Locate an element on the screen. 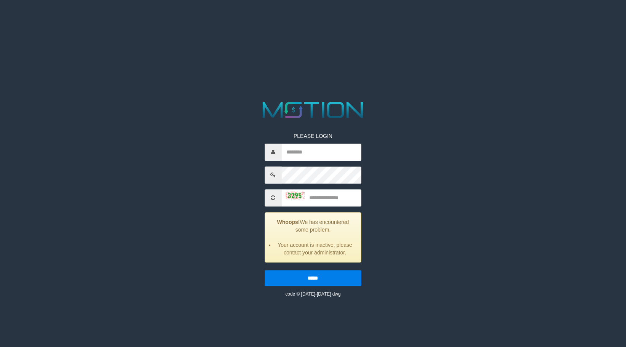 The image size is (626, 347). img: captcha is located at coordinates (295, 195).